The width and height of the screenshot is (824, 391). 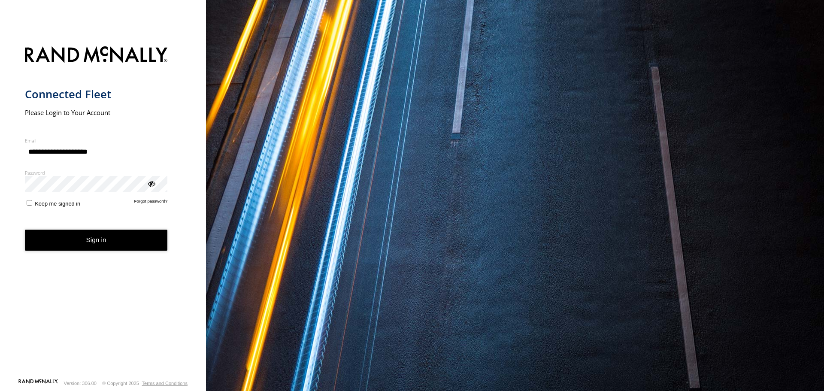 What do you see at coordinates (96, 55) in the screenshot?
I see `img: Rand McNally` at bounding box center [96, 55].